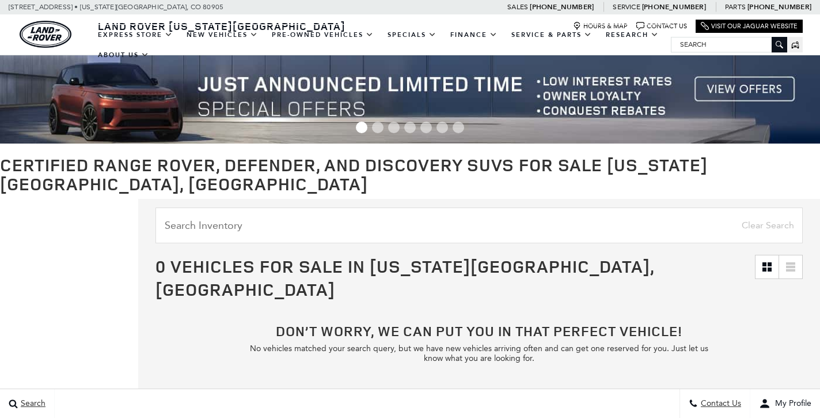 This screenshot has height=418, width=820. What do you see at coordinates (736, 7) in the screenshot?
I see `span: Parts` at bounding box center [736, 7].